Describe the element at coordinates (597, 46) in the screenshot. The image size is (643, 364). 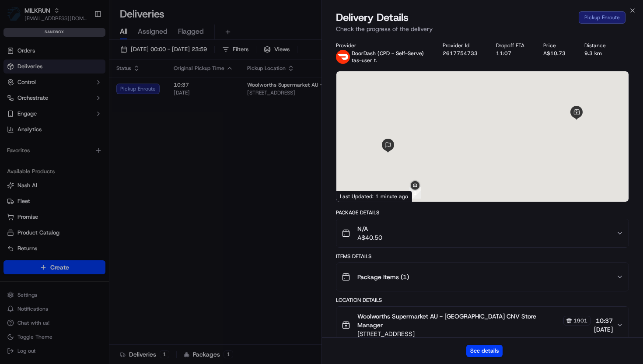
I see `div: Distance` at that location.